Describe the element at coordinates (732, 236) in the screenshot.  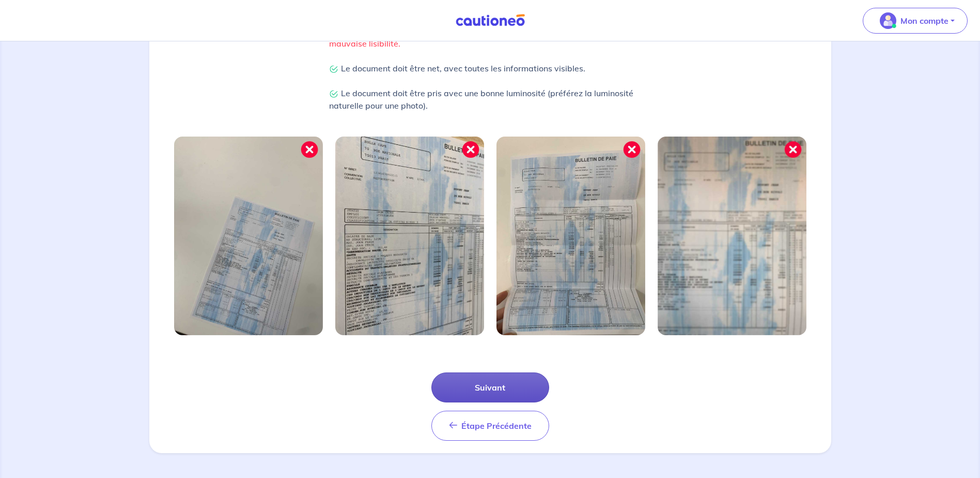
I see `img: Image mal cadrée 4` at that location.